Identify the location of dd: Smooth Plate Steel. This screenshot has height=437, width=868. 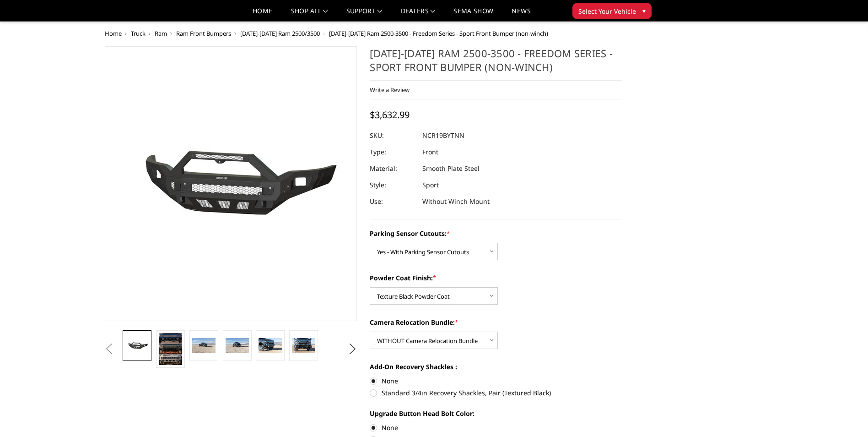
(451, 168).